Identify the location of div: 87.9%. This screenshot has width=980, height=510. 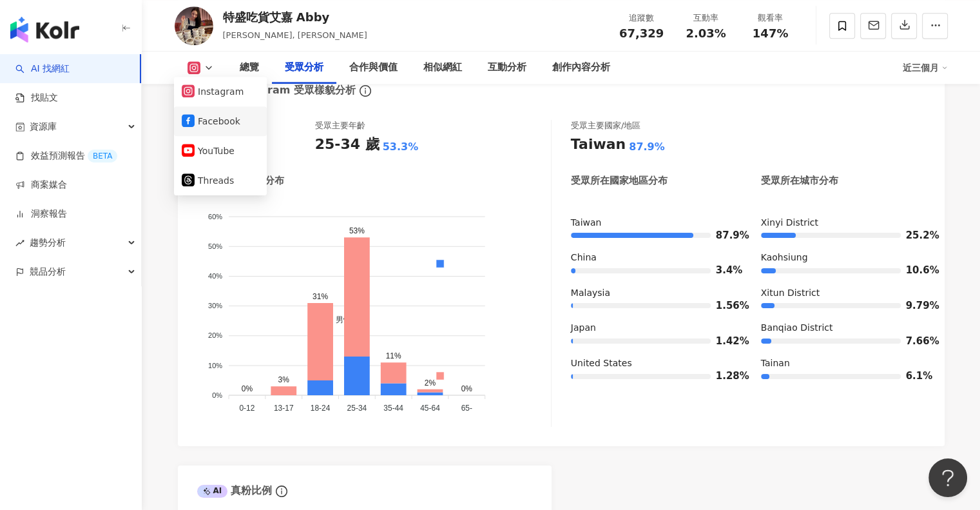
(647, 147).